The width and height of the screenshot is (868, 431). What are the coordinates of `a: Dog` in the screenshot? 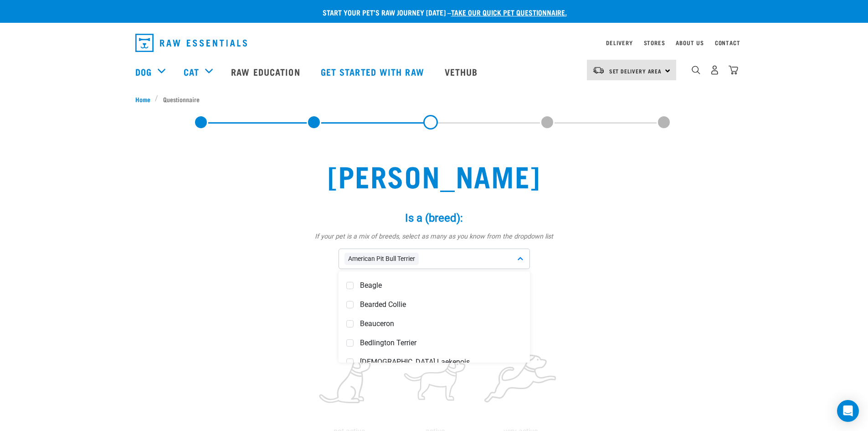 It's located at (144, 72).